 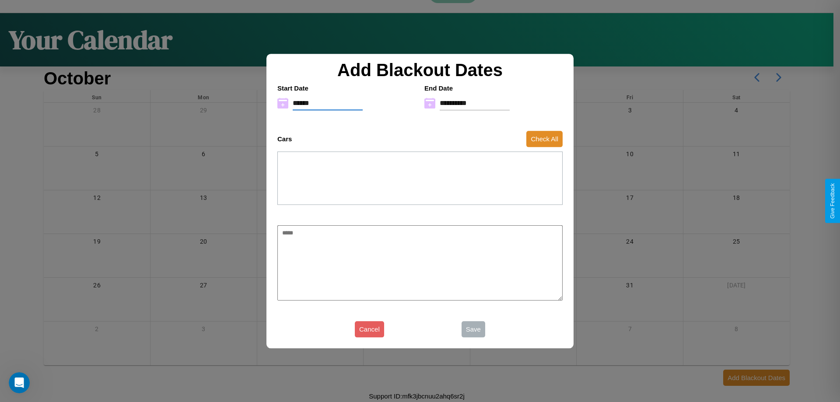 What do you see at coordinates (544, 139) in the screenshot?
I see `button: Check All` at bounding box center [544, 139].